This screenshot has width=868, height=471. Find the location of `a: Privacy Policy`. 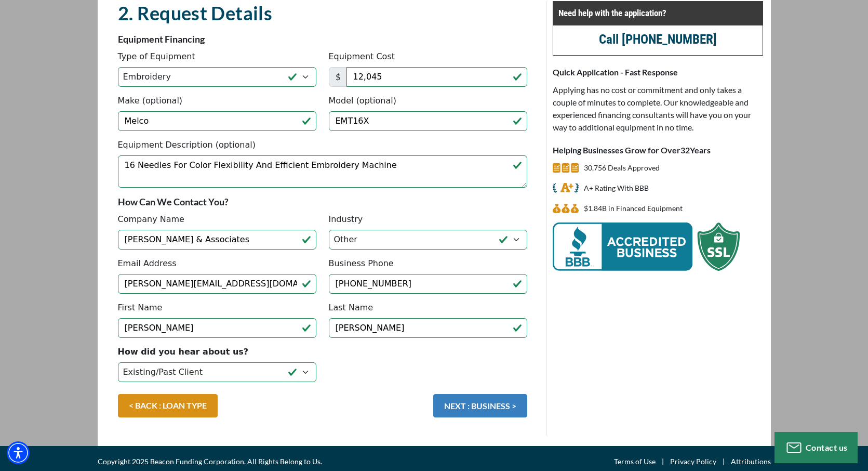

a: Privacy Policy is located at coordinates (693, 461).